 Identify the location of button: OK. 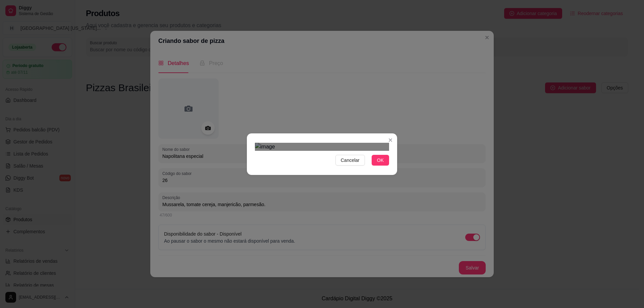
(381, 160).